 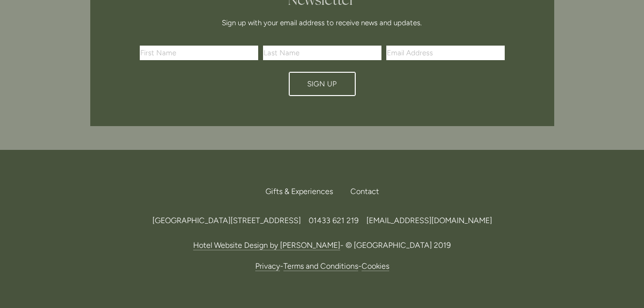 I want to click on span: Sign Up, so click(x=322, y=84).